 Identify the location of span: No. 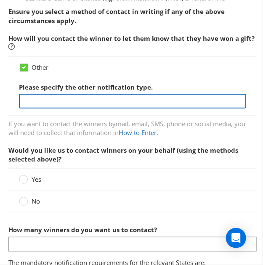
(36, 201).